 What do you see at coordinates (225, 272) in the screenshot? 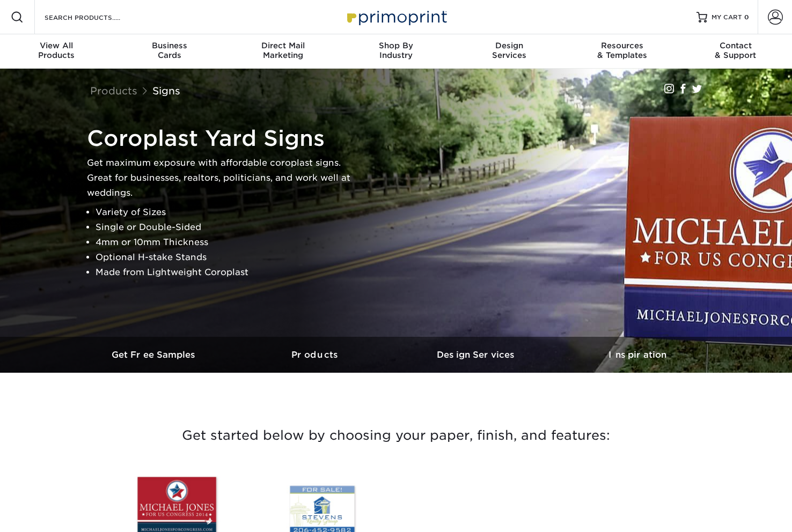
I see `li: Made from Lightweight Coroplast` at bounding box center [225, 272].